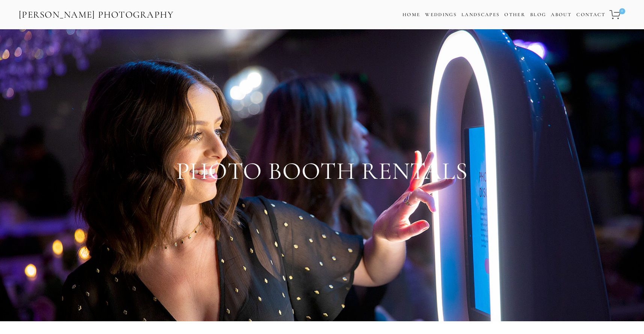 This screenshot has width=644, height=334. Describe the element at coordinates (591, 15) in the screenshot. I see `a: Contact` at that location.